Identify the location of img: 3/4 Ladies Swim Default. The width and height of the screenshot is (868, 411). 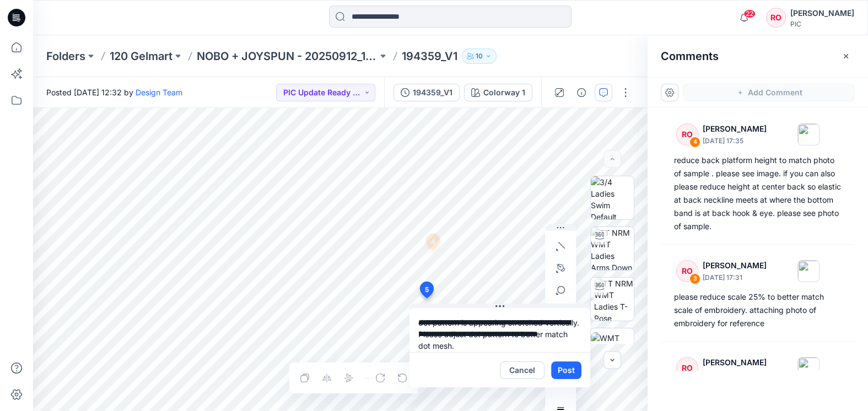
(612, 198).